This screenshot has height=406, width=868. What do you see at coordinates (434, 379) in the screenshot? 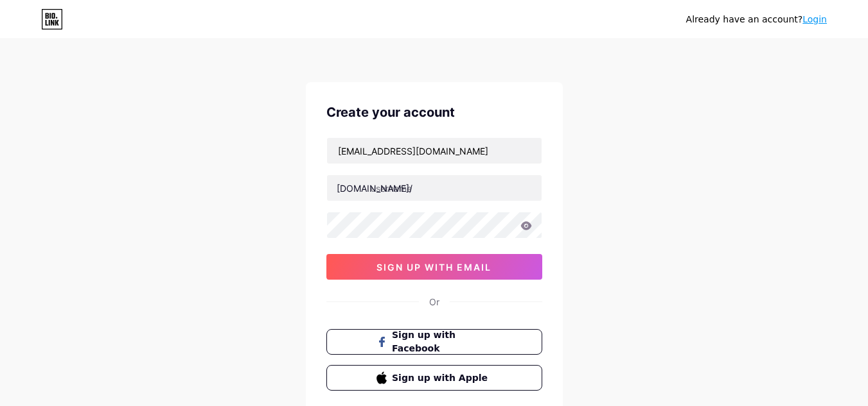
I see `button: Sign up with Apple` at bounding box center [434, 379].